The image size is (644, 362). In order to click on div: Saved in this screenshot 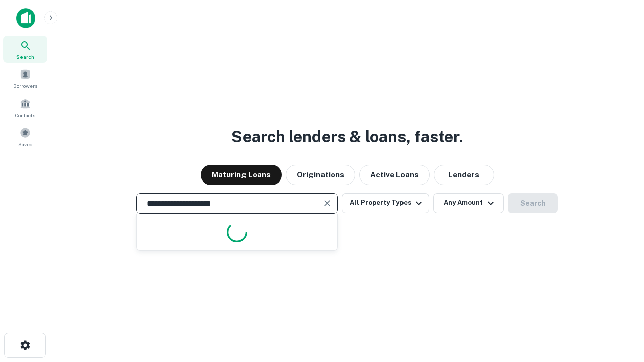, I will do `click(25, 137)`.